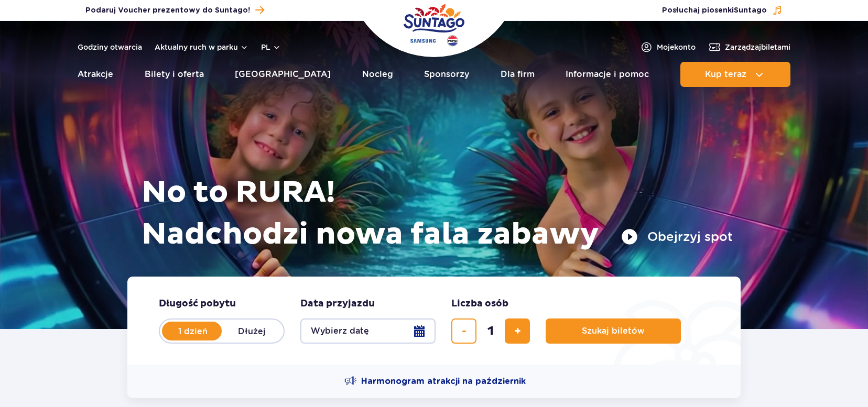 The height and width of the screenshot is (407, 868). I want to click on a: Nocleg, so click(377, 75).